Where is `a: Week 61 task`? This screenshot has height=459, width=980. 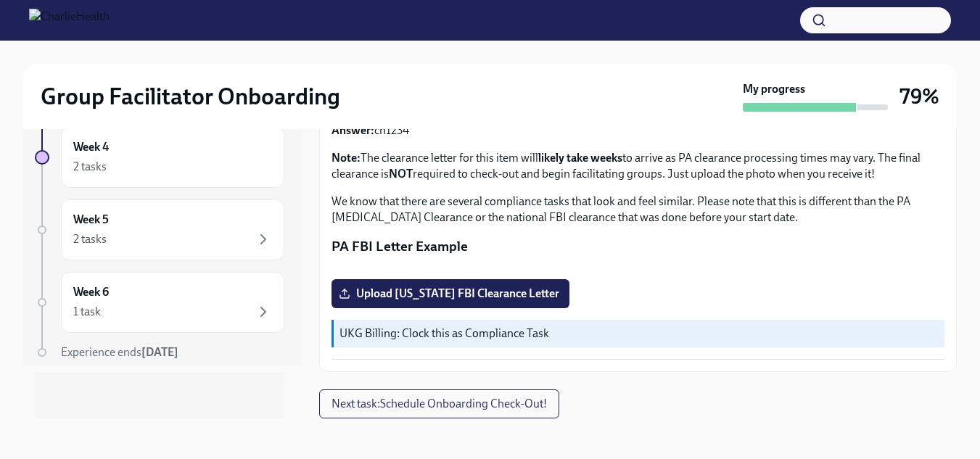 a: Week 61 task is located at coordinates (160, 303).